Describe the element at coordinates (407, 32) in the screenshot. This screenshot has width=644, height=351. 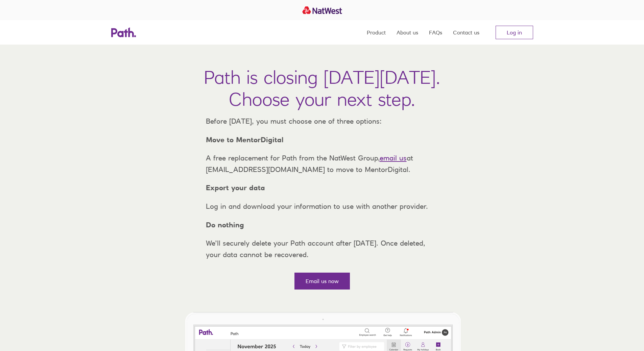
I see `a: About us` at that location.